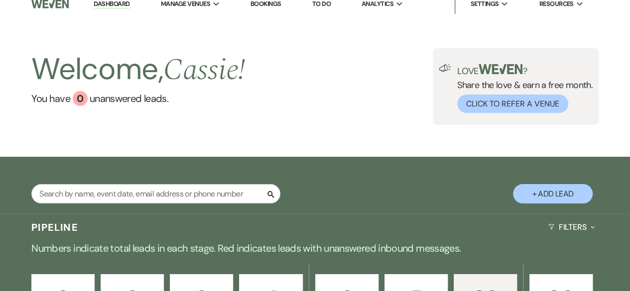 The width and height of the screenshot is (630, 291). I want to click on div: Share the love & earn a free month., so click(522, 89).